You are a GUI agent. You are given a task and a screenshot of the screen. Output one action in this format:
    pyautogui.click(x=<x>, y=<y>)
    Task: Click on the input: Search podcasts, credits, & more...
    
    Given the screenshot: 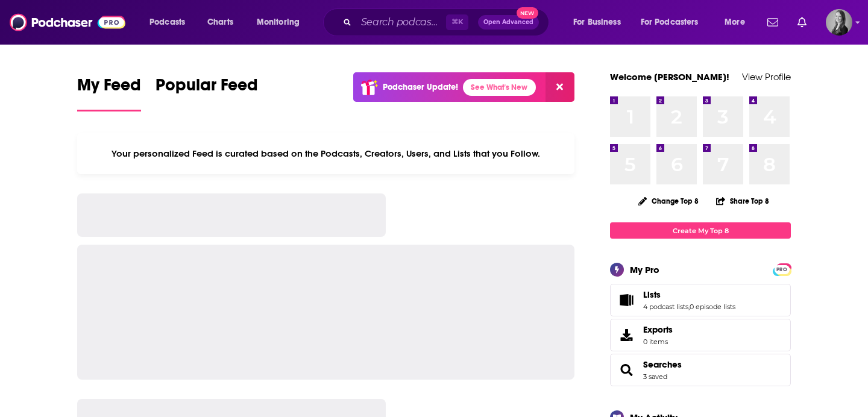 What is the action you would take?
    pyautogui.click(x=400, y=22)
    